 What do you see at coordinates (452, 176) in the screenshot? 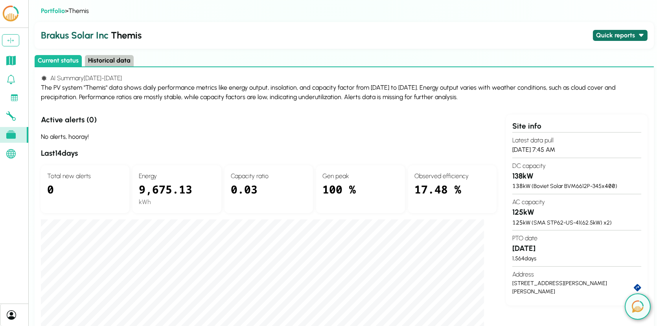
I see `h4: Observed efficiency` at bounding box center [452, 176].